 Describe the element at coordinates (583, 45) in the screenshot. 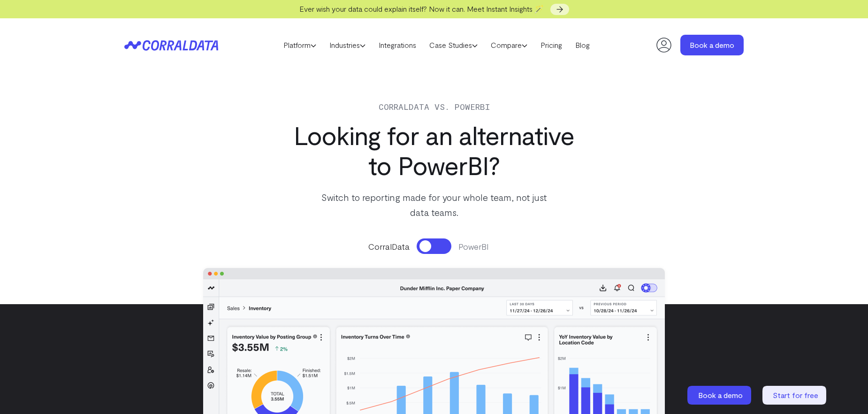

I see `a: Blog` at that location.